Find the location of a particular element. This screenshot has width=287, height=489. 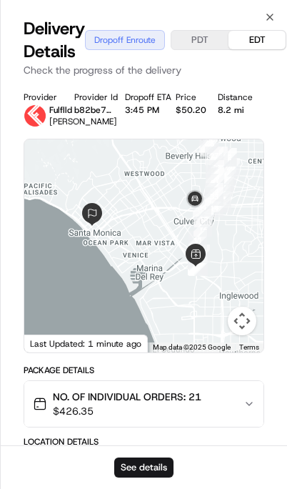

div: 25 is located at coordinates (209, 142).